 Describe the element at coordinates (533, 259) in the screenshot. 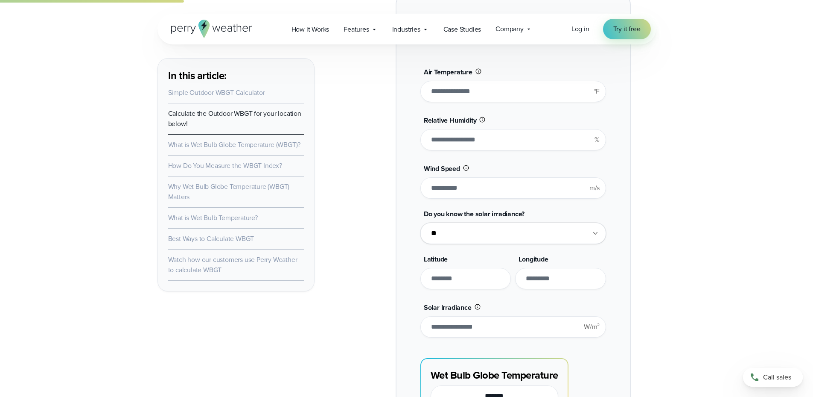

I see `span: Longitude` at that location.